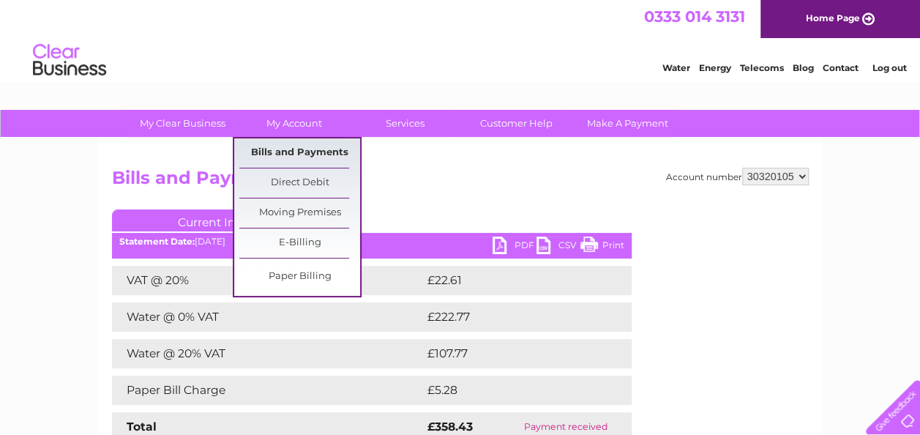  What do you see at coordinates (299, 243) in the screenshot?
I see `a: E-Billing` at bounding box center [299, 243].